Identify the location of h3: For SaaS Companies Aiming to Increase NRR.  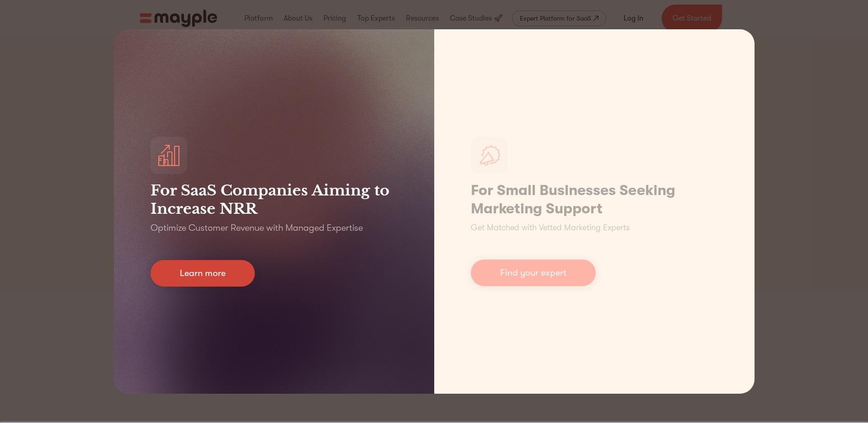
(274, 200).